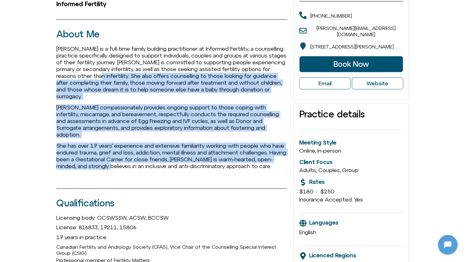 The image size is (465, 262). Describe the element at coordinates (172, 203) in the screenshot. I see `h2: Qualifications` at that location.